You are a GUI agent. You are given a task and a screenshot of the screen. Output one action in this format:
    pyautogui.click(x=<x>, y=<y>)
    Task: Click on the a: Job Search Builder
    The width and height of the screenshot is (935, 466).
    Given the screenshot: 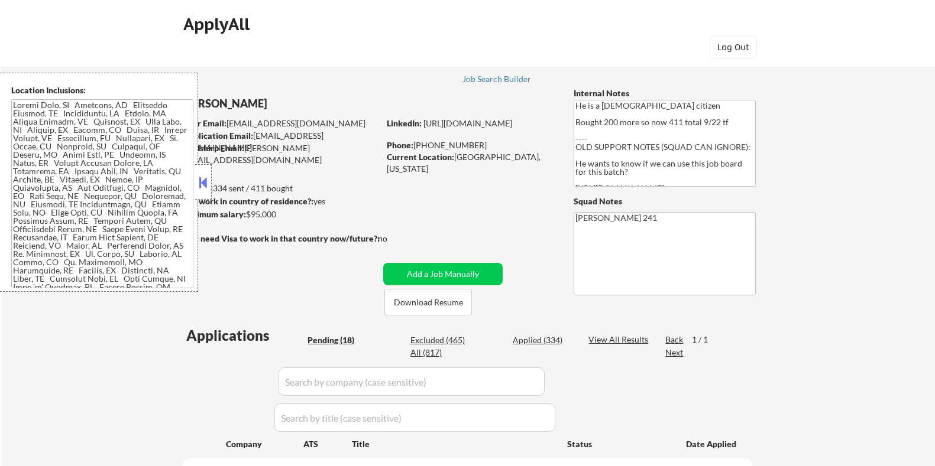 What is the action you would take?
    pyautogui.click(x=497, y=80)
    